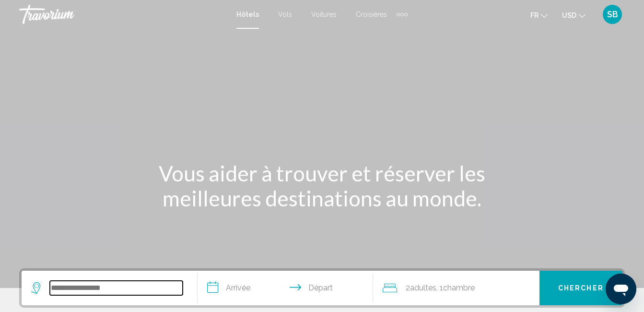 The width and height of the screenshot is (644, 312). I want to click on span: Adultes, so click(423, 288).